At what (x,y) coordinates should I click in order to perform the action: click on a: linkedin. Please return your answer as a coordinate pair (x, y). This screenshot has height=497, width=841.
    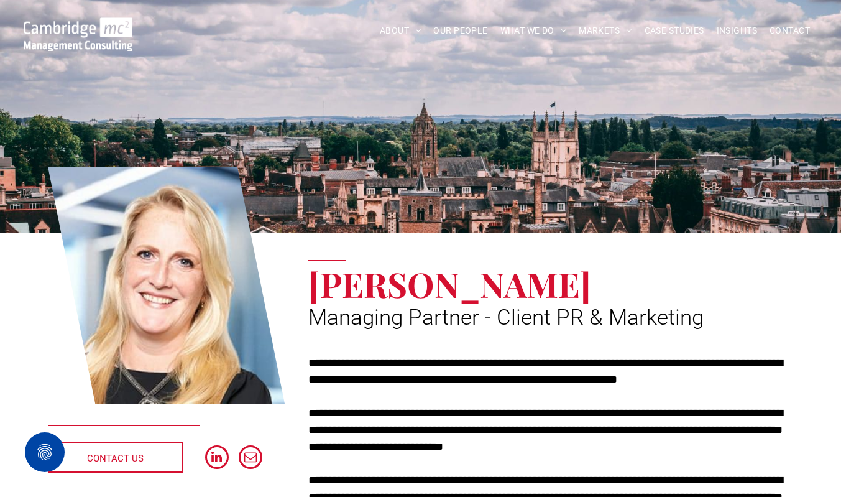
    Looking at the image, I should click on (217, 458).